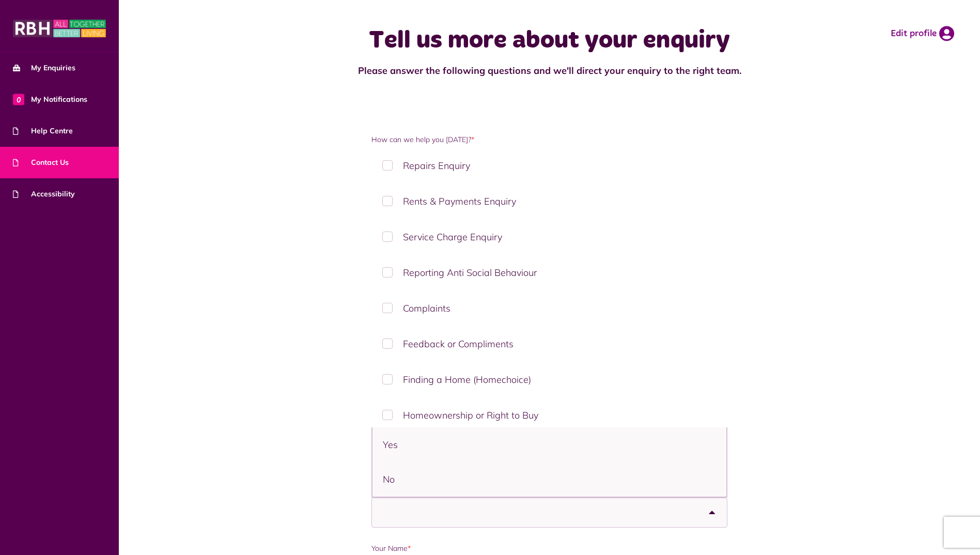  Describe the element at coordinates (549, 548) in the screenshot. I see `label: Your Name` at that location.